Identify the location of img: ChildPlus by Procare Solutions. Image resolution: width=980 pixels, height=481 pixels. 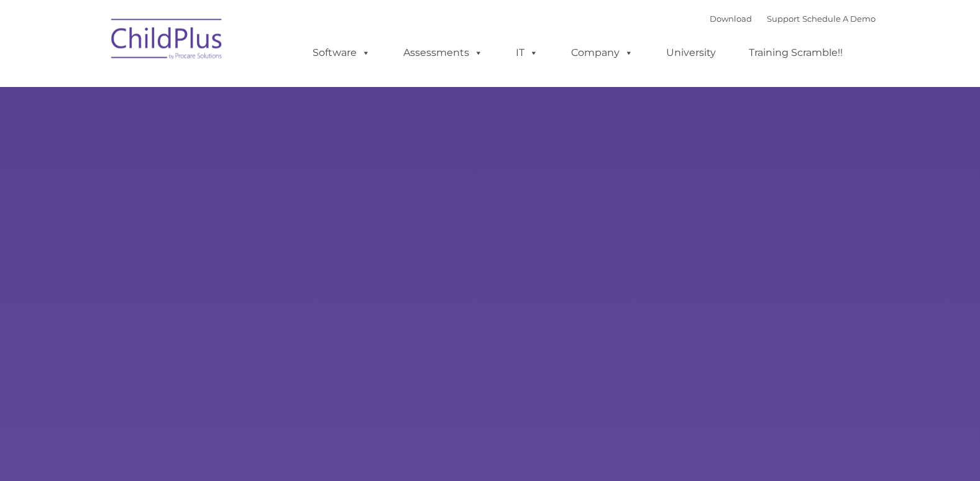
(167, 41).